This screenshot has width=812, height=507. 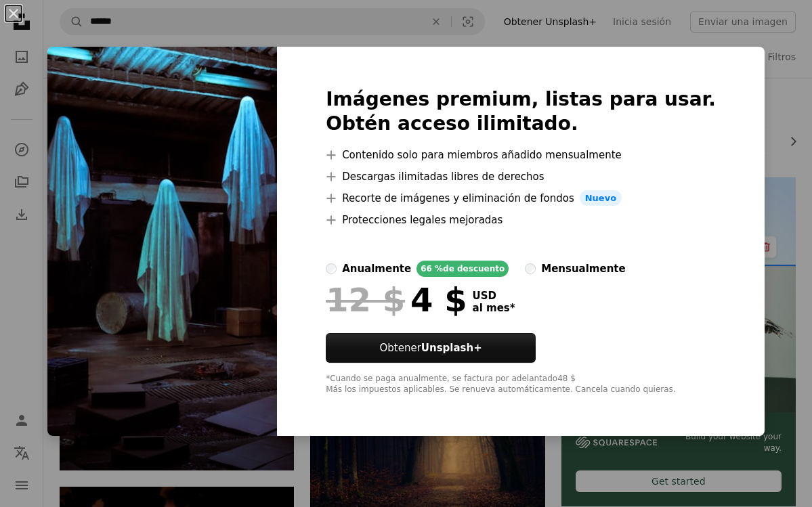 I want to click on h2: Imágenes premium, listas para usar. Obtén acceso ilimitado., so click(x=521, y=111).